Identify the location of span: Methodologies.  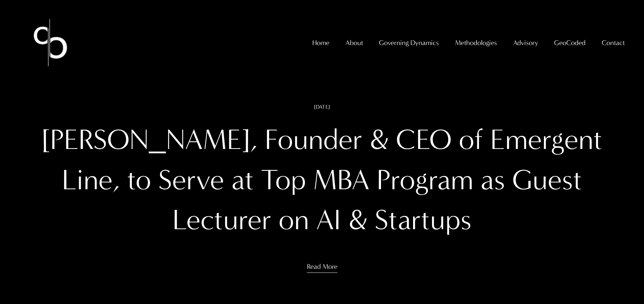
(476, 43).